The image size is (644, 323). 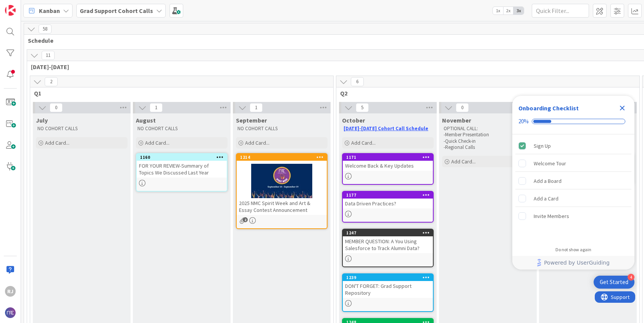 I want to click on div: Add a Board is incomplete., so click(x=573, y=181).